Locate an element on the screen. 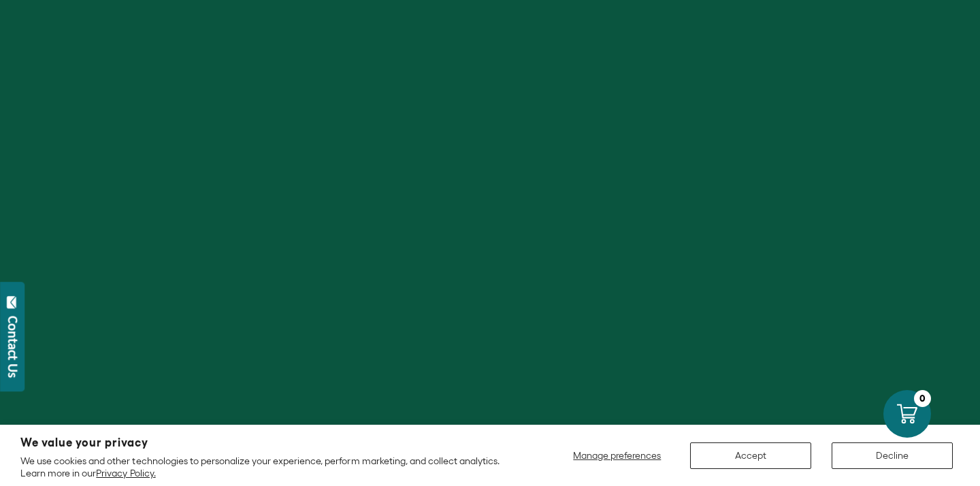  div: Contact Us is located at coordinates (13, 347).